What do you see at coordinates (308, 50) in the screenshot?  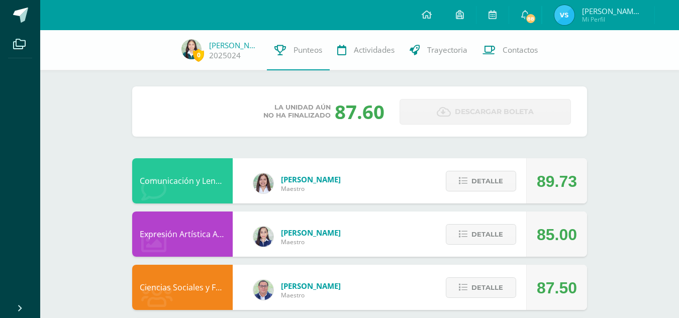 I see `span: Punteos` at bounding box center [308, 50].